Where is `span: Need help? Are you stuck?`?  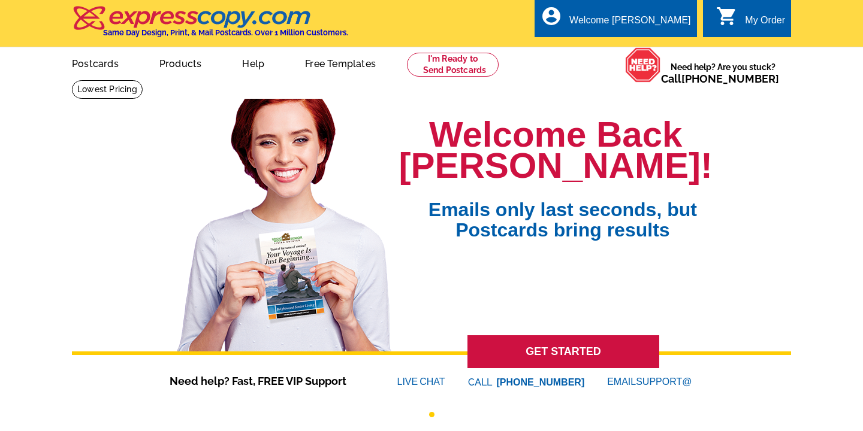
span: Need help? Are you stuck? is located at coordinates (723, 73).